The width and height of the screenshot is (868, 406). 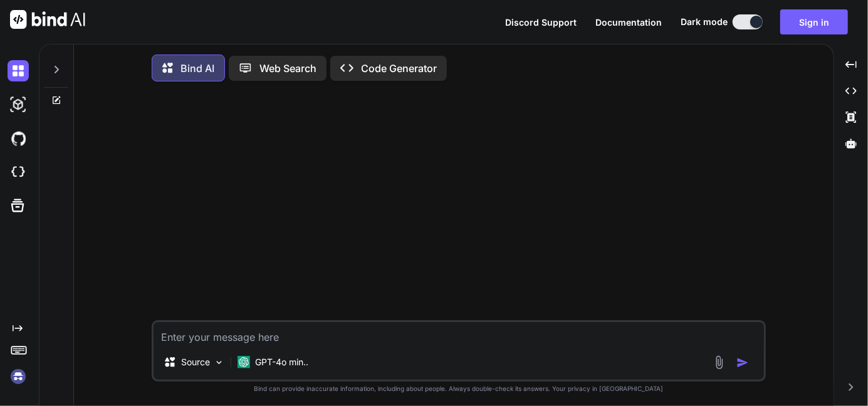 I want to click on span: Documentation, so click(x=629, y=22).